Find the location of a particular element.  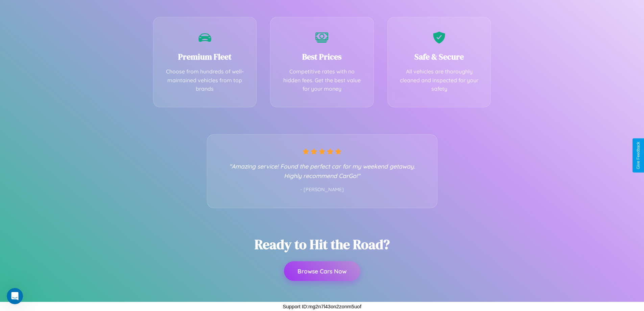

p: "Amazing service! Found the perfect car for my weekend getaway. Highly recommend CarGo!" is located at coordinates (322, 171).